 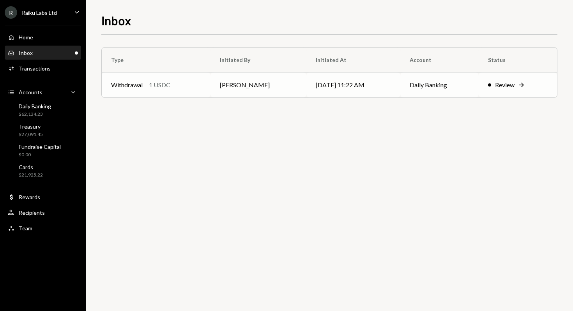 What do you see at coordinates (43, 53) in the screenshot?
I see `a: Inbox` at bounding box center [43, 53].